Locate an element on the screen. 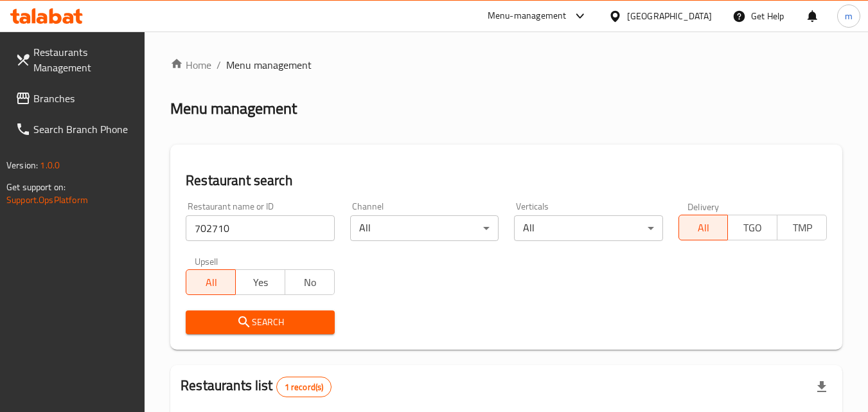 Image resolution: width=868 pixels, height=412 pixels. span: Yes is located at coordinates (260, 282).